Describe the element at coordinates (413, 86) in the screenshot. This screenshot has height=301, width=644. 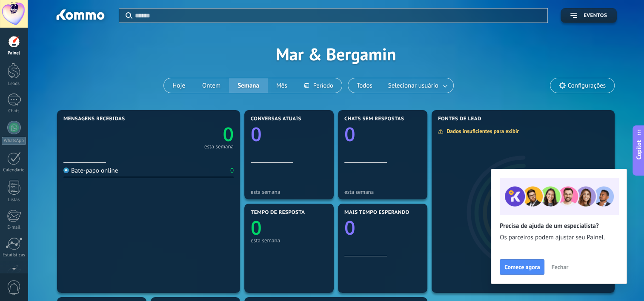
I see `span: Selecionar usuário` at that location.